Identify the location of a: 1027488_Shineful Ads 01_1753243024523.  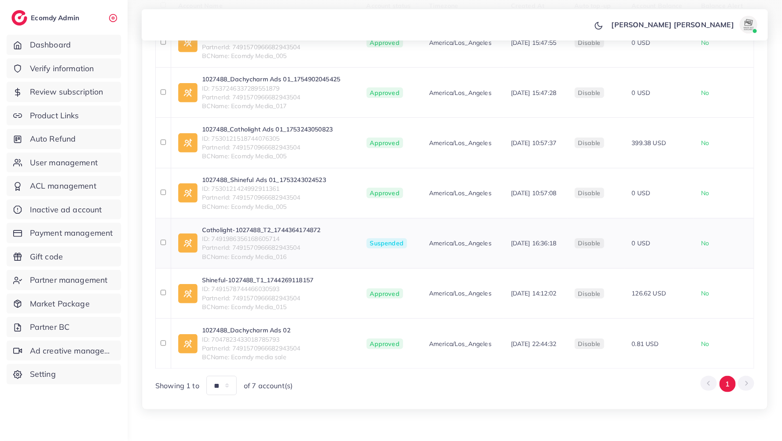
(264, 180).